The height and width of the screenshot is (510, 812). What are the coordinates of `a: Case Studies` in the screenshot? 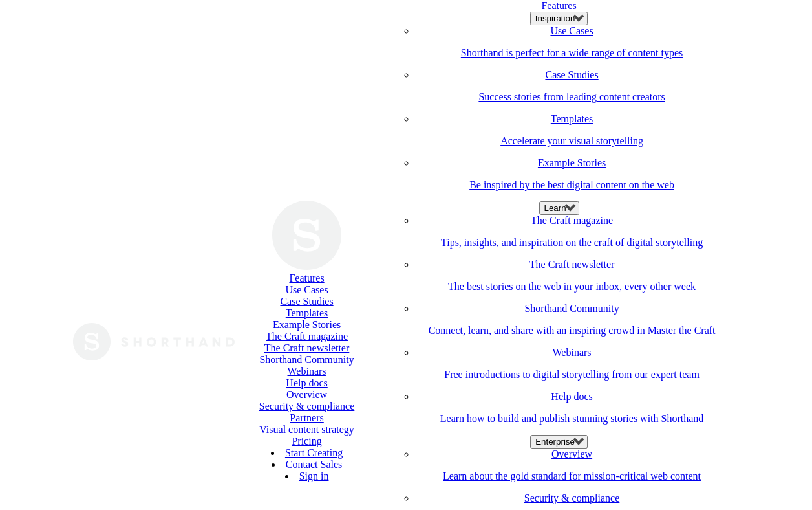 It's located at (307, 301).